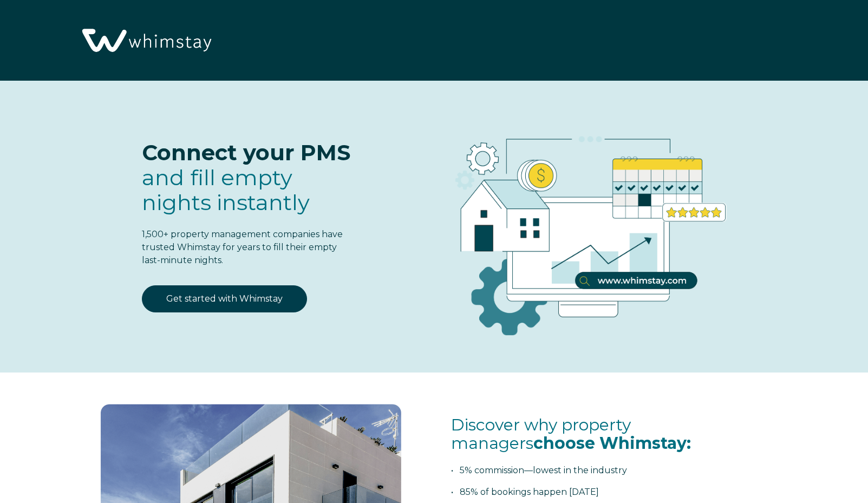 The image size is (868, 503). Describe the element at coordinates (224, 299) in the screenshot. I see `a: Get started with Whimstay` at that location.